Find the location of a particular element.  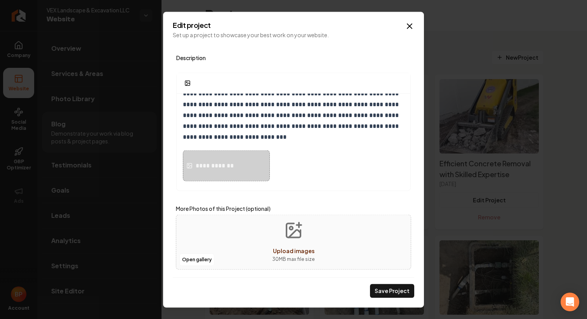

button: Upload images is located at coordinates (293, 242).